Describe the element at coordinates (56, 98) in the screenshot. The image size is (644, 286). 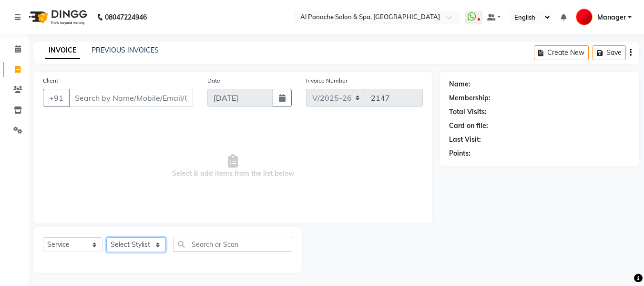
I see `button: +91` at that location.